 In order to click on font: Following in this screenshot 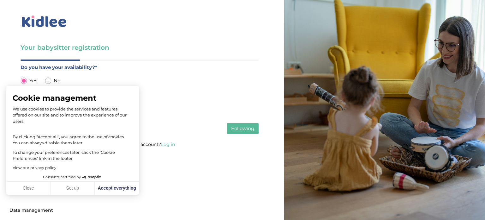, I will do `click(243, 128)`.